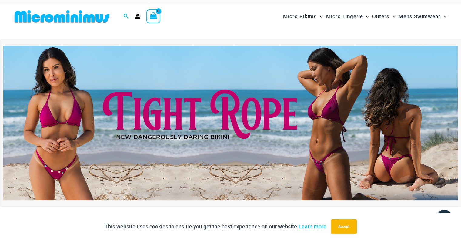  What do you see at coordinates (153, 16) in the screenshot?
I see `a: View Shopping Cart, empty` at bounding box center [153, 16].